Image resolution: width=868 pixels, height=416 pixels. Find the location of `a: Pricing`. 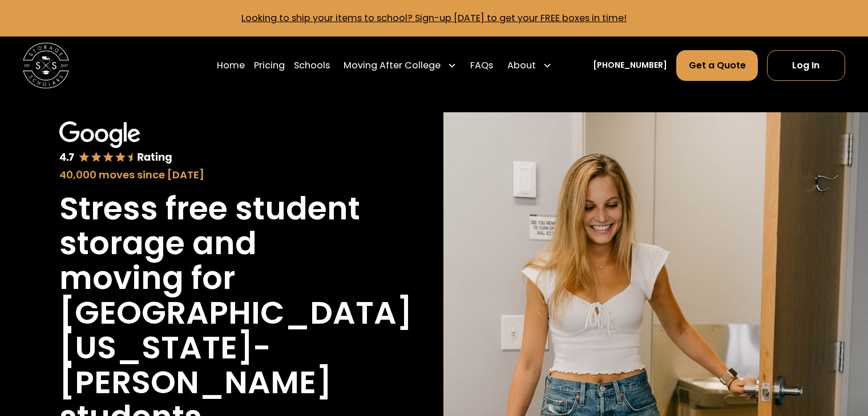

a: Pricing is located at coordinates (269, 66).